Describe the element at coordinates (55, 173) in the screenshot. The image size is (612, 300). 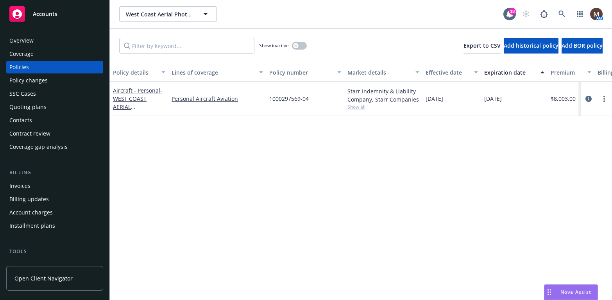
I see `div: Billing` at that location.